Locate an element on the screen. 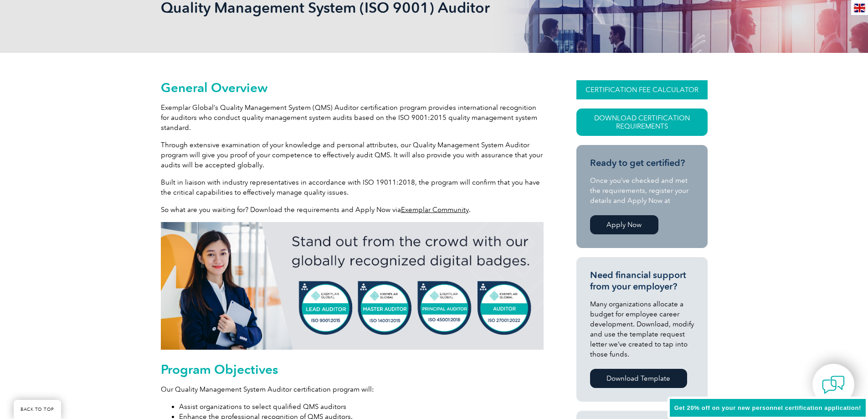 The width and height of the screenshot is (868, 419). a: Download Certification Requirements is located at coordinates (642, 122).